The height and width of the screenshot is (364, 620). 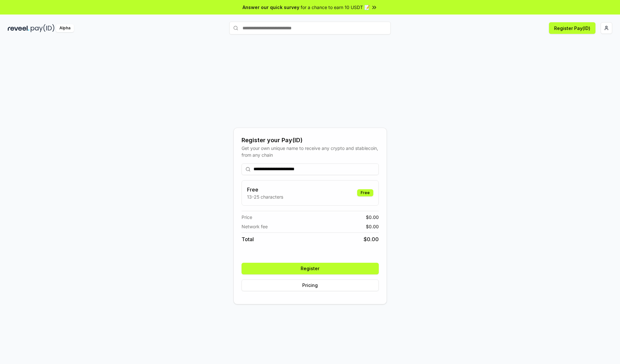 I want to click on img: pay_id, so click(x=43, y=28).